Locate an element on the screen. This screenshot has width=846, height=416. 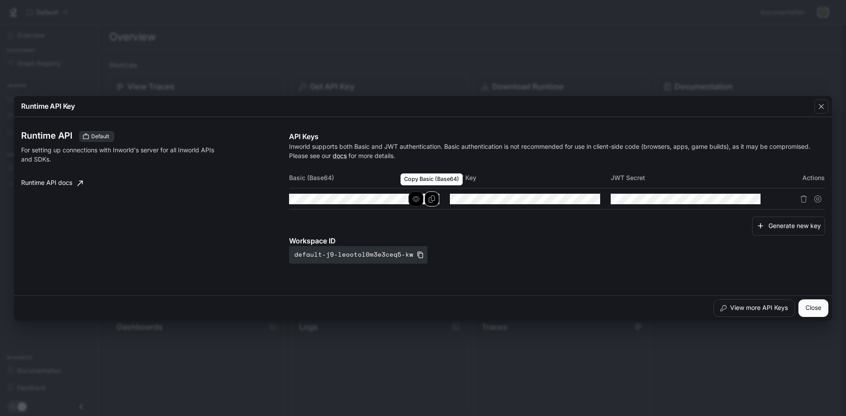
th: Basic (Base64) is located at coordinates (369, 178).